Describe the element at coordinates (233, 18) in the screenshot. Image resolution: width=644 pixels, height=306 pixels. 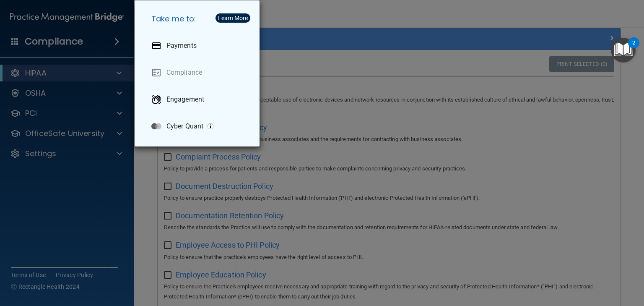
I see `div: Learn More` at that location.